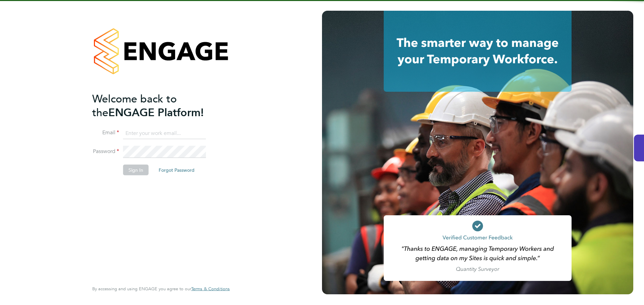 The image size is (644, 305). What do you see at coordinates (161, 289) in the screenshot?
I see `span: By accessing and using ENGAGE you agree to our` at bounding box center [161, 289].